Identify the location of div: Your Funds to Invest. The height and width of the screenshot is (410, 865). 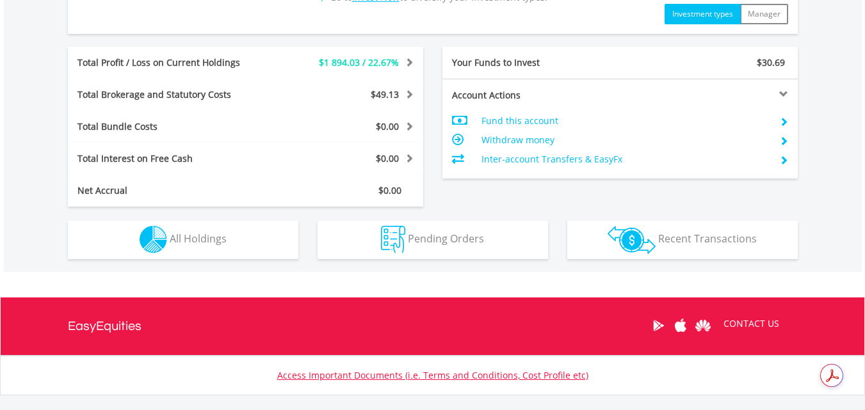
(531, 63).